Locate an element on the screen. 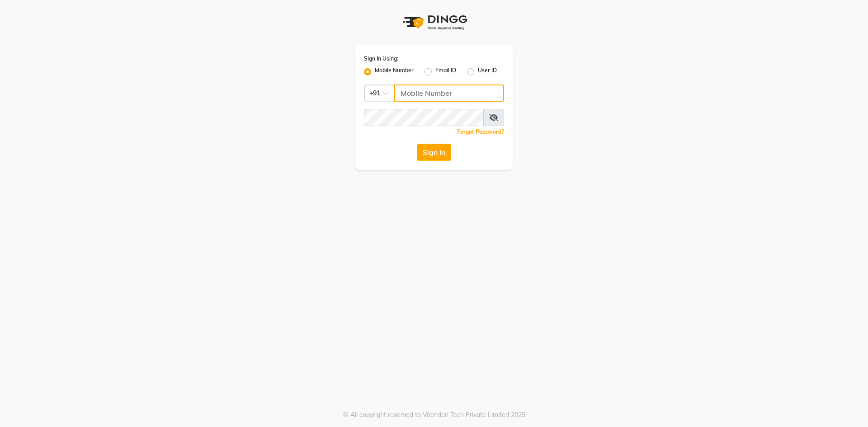 Image resolution: width=868 pixels, height=427 pixels. label: Sign In Using: is located at coordinates (381, 59).